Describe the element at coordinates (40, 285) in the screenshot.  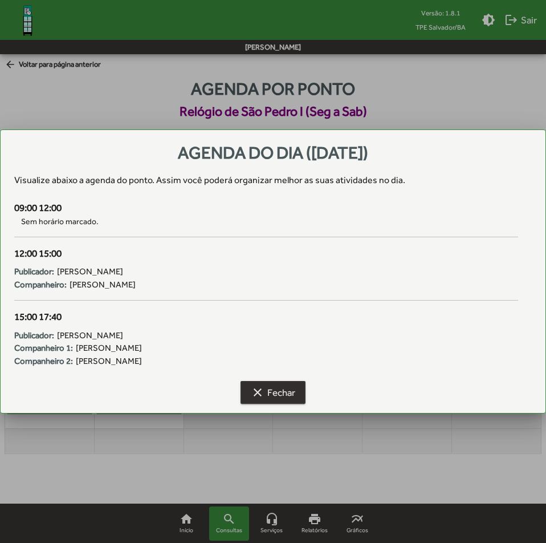
I see `strong: Companheiro:` at that location.